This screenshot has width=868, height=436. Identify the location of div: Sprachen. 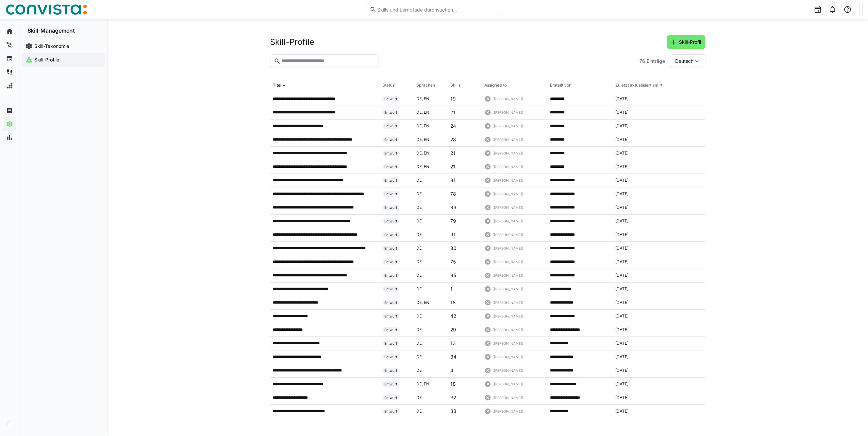
(425, 85).